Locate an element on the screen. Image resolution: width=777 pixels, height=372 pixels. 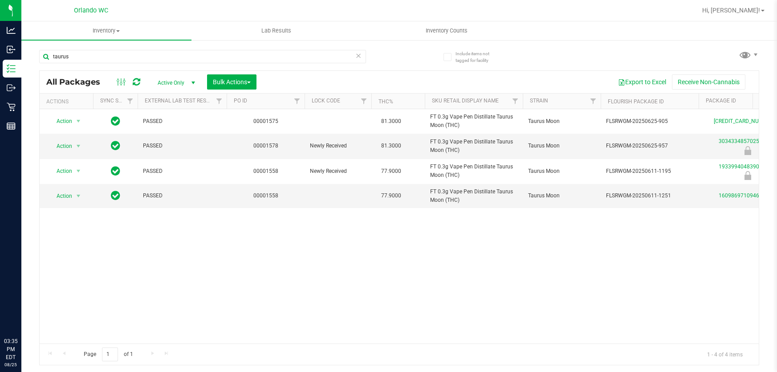
span: 1 - 4 of 4 items is located at coordinates (725, 354).